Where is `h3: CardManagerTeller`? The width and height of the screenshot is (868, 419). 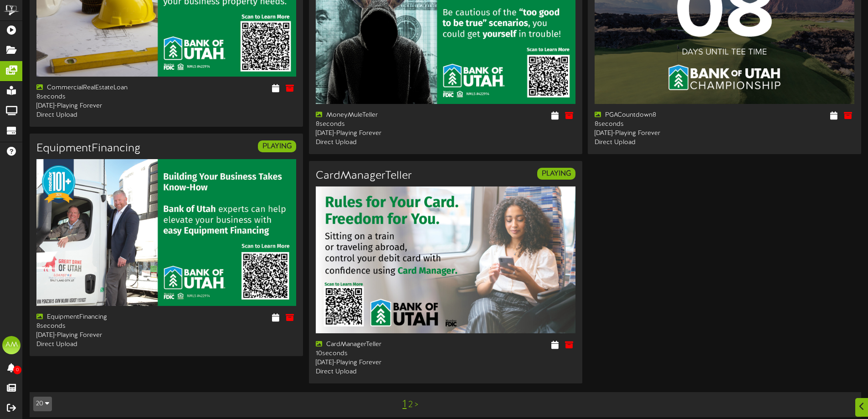 h3: CardManagerTeller is located at coordinates (364, 176).